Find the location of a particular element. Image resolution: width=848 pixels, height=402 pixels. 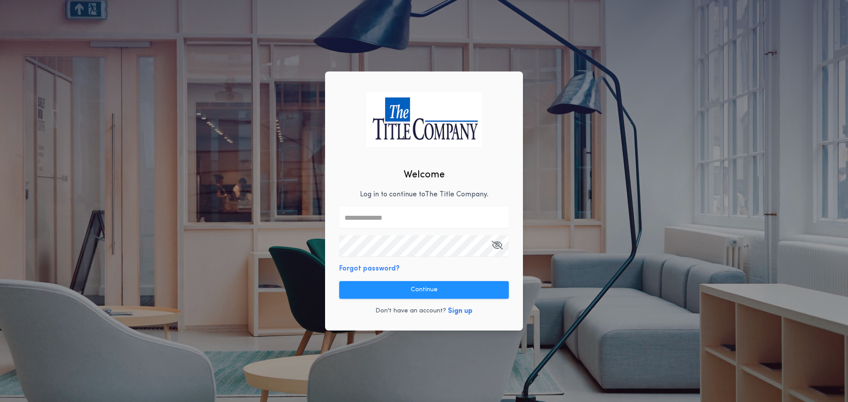

h2: Welcome is located at coordinates (424, 175).